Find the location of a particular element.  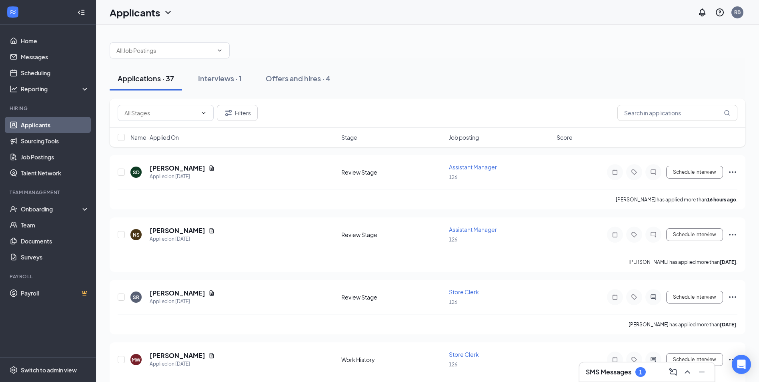

a: Messages is located at coordinates (55, 57).